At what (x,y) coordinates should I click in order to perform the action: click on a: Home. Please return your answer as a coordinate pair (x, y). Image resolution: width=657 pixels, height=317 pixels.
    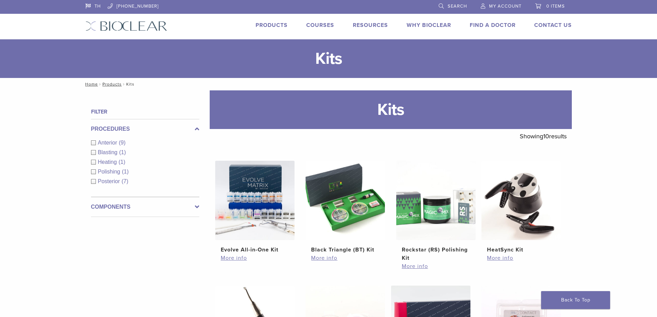
    Looking at the image, I should click on (90, 84).